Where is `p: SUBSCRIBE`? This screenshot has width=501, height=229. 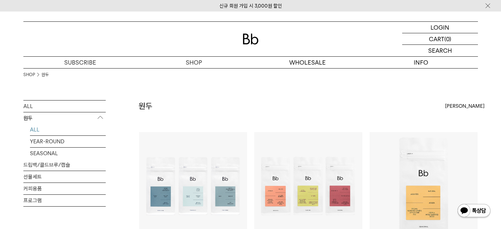
p: SUBSCRIBE is located at coordinates (80, 62).